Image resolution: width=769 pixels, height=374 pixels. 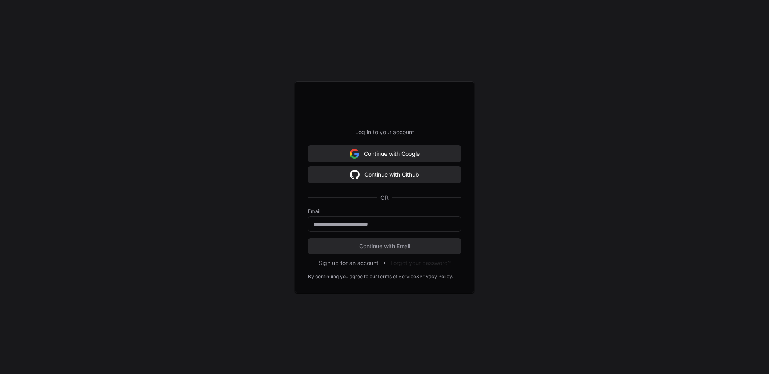 What do you see at coordinates (385, 246) in the screenshot?
I see `span: Continue with Email` at bounding box center [385, 246].